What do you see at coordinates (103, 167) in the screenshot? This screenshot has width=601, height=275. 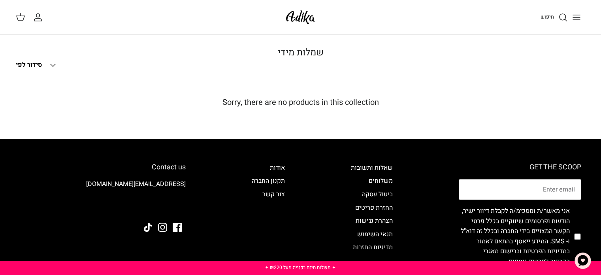 I see `h6: Contact us` at bounding box center [103, 167].